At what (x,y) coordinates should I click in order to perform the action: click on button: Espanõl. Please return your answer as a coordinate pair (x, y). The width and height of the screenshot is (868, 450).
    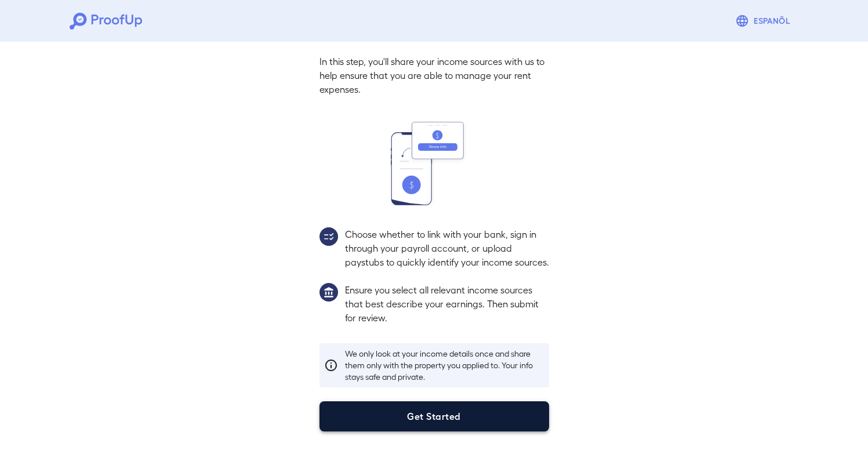
    Looking at the image, I should click on (764, 21).